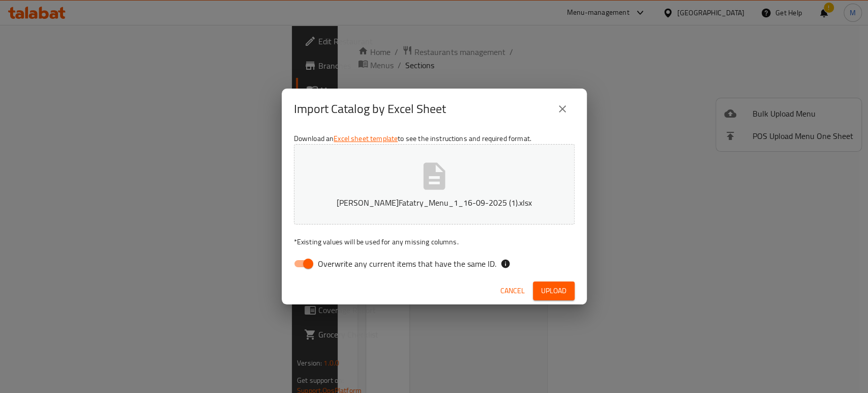 The image size is (868, 393). What do you see at coordinates (505, 264) in the screenshot?
I see `svg: If the overwrite option isn't selected, then the items that match an existing ID will be ignored ...` at bounding box center [505, 264].